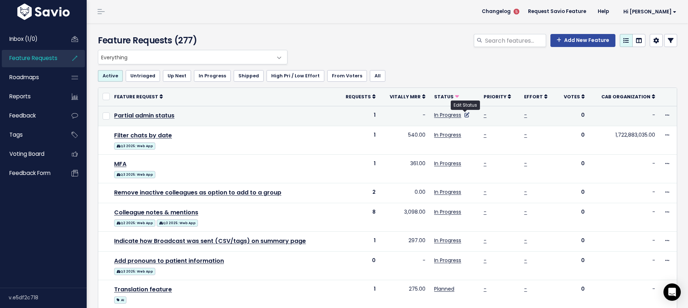 Image resolution: width=688 pixels, height=308 pixels. I want to click on a: Requests, so click(360, 96).